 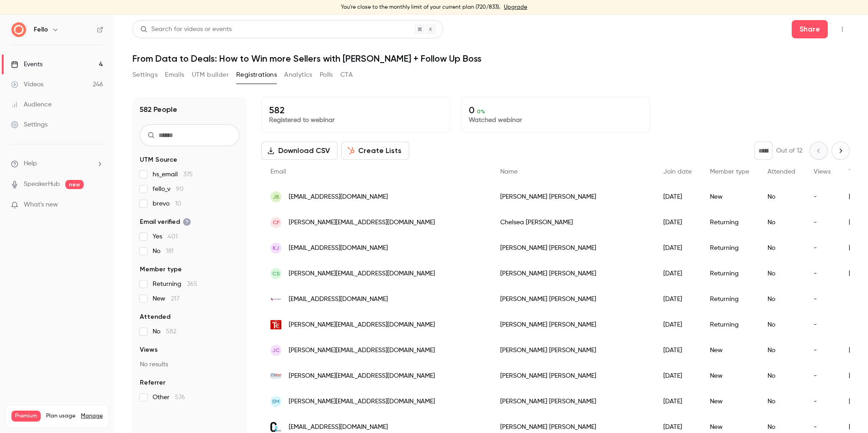 What do you see at coordinates (276, 402) in the screenshot?
I see `span: EM` at bounding box center [276, 402].